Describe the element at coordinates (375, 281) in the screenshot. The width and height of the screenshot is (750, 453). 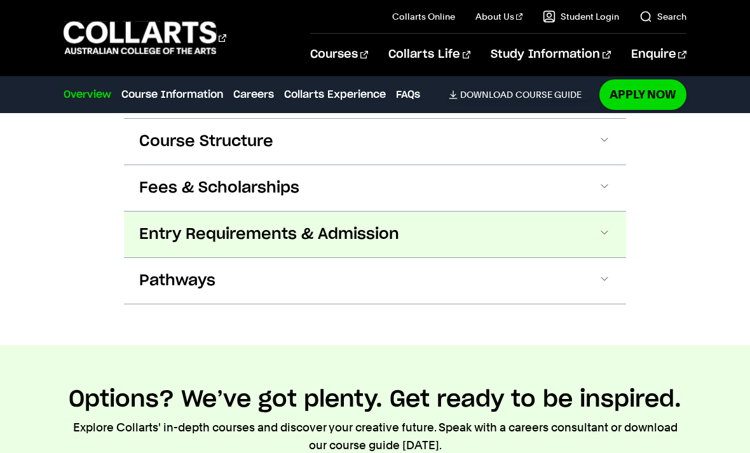
I see `button: Pathways` at that location.